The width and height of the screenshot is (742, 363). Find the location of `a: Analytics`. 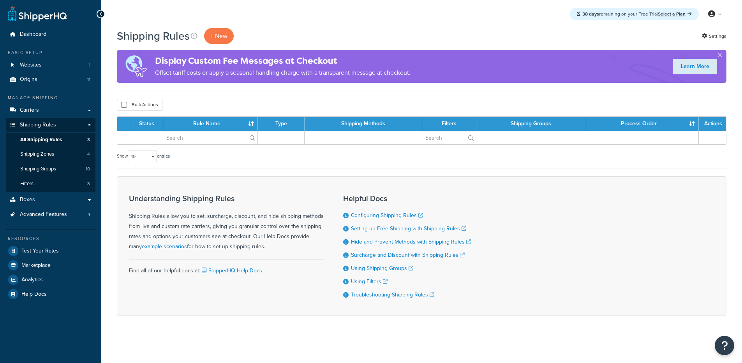

a: Analytics is located at coordinates (51, 280).